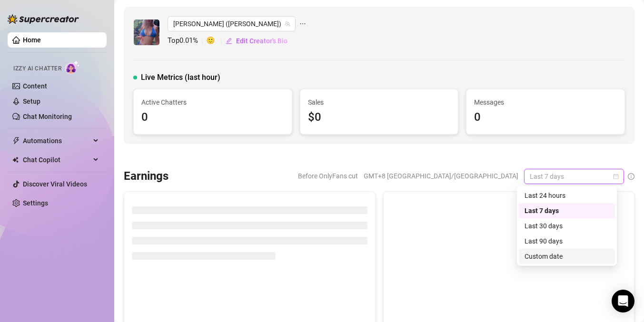 This screenshot has width=644, height=322. What do you see at coordinates (32, 40) in the screenshot?
I see `a: Home` at bounding box center [32, 40].